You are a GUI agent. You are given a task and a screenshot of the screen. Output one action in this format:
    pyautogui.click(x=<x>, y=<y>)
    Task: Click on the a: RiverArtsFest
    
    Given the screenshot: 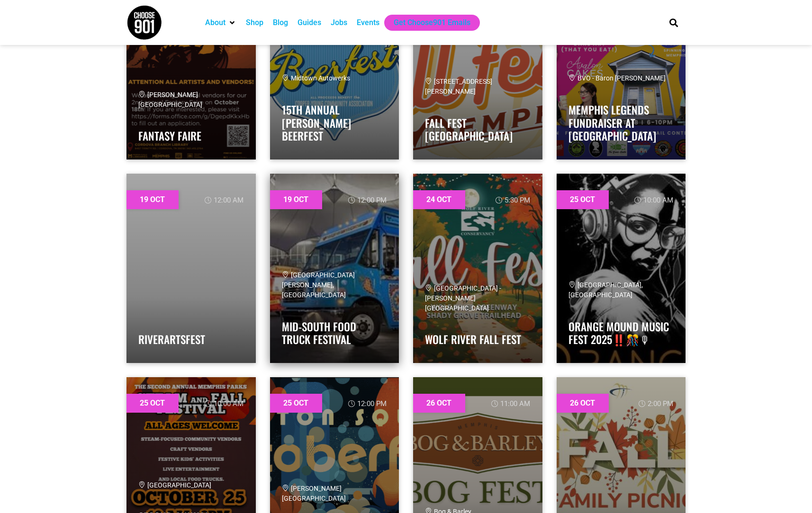 What is the action you would take?
    pyautogui.click(x=171, y=340)
    